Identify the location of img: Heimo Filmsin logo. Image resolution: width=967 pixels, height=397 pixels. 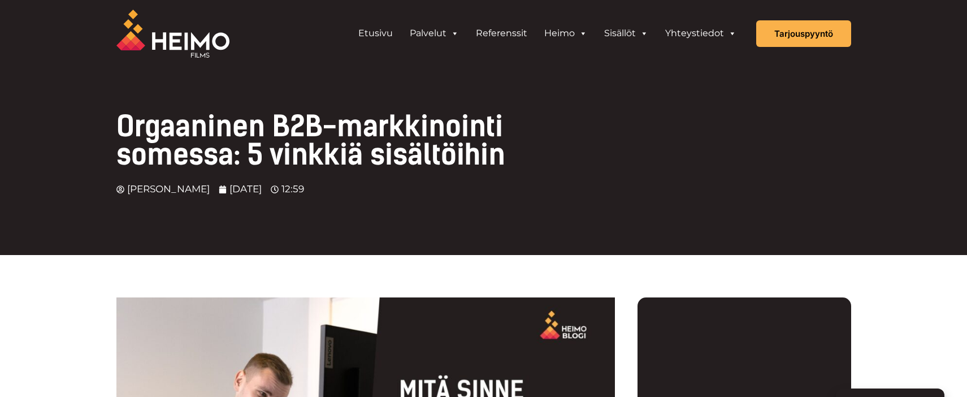
(173, 33).